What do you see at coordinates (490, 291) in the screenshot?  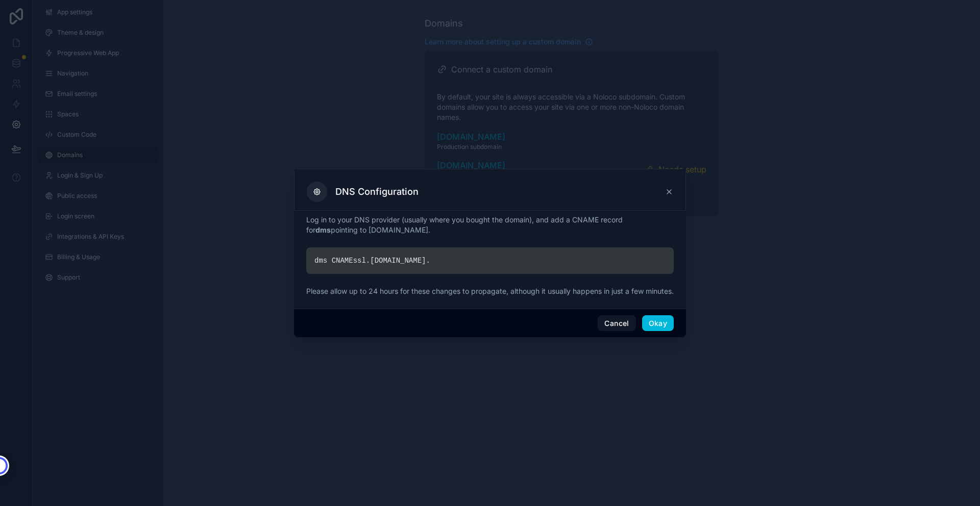 I see `p: Please allow up to 24 hours for these changes to propagate, although it usually happens in just a...` at bounding box center [490, 291].